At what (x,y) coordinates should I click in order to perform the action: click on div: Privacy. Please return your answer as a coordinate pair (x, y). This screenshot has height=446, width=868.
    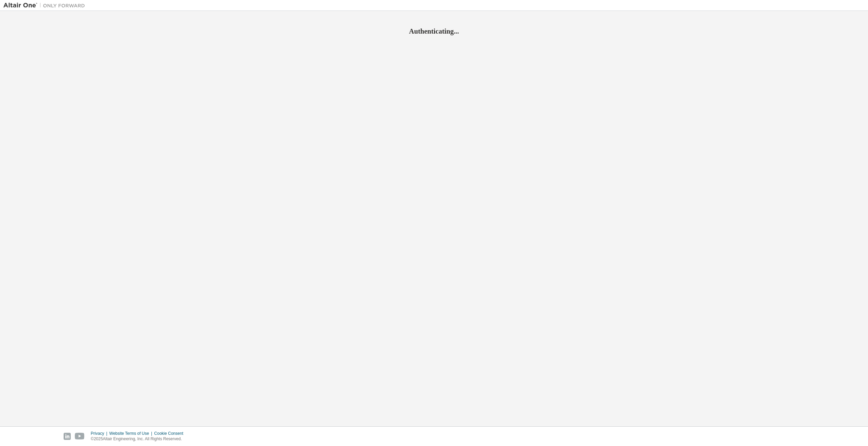
    Looking at the image, I should click on (100, 434).